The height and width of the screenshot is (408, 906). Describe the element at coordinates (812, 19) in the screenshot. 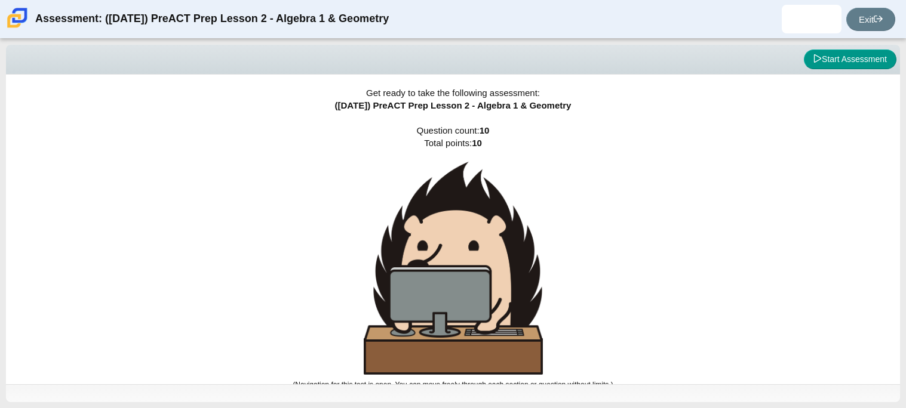

I see `img: taliyah.basey.uh5V0t` at that location.